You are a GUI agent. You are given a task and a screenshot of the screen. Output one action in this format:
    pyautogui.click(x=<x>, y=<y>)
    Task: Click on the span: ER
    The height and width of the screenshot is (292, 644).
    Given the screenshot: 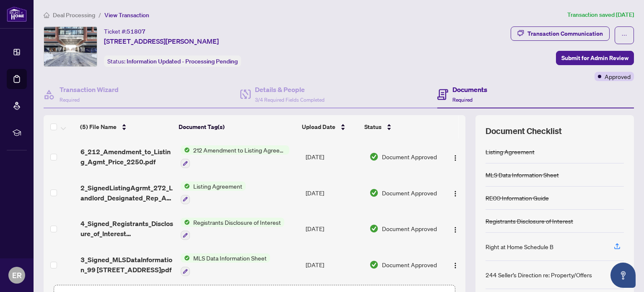 What is the action you would take?
    pyautogui.click(x=17, y=275)
    